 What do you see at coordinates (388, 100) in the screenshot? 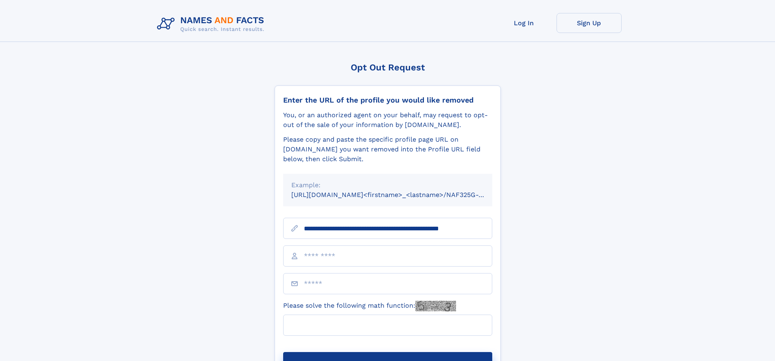
I see `div: Enter the URL of the profile you would like removed` at bounding box center [388, 100].